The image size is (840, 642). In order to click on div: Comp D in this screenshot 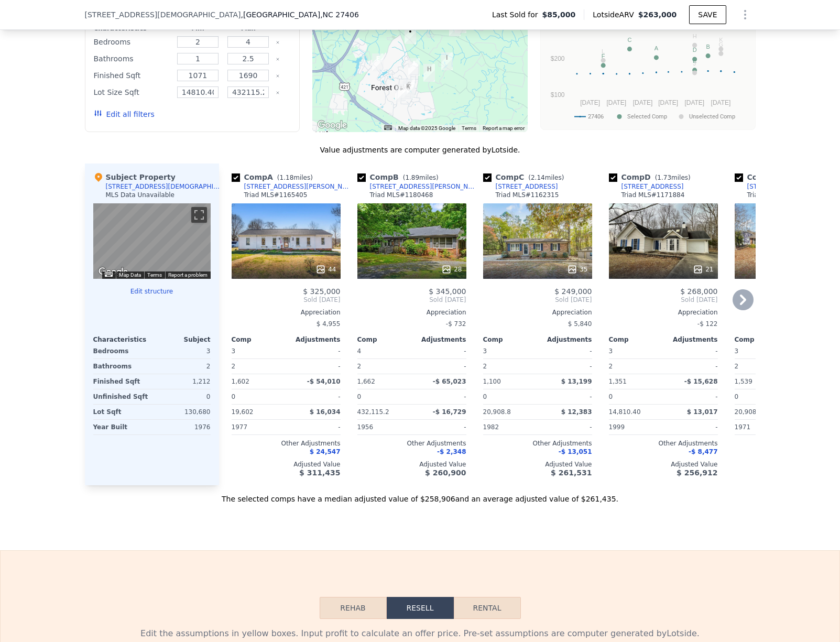, I will do `click(652, 177)`.